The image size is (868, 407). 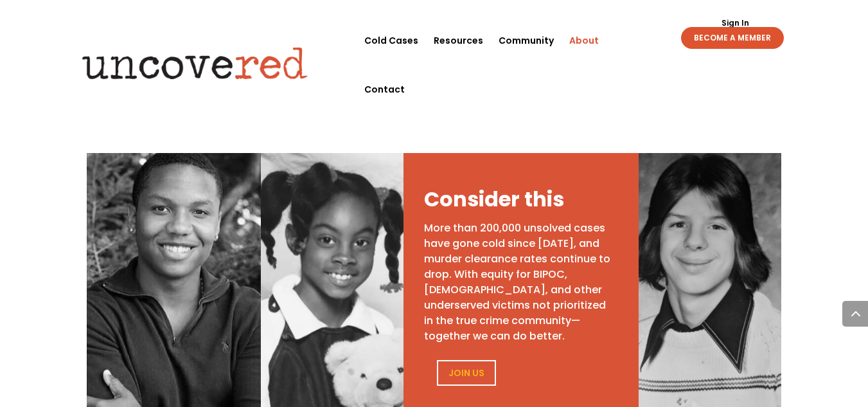 I want to click on img: Uncovered logo, so click(x=194, y=63).